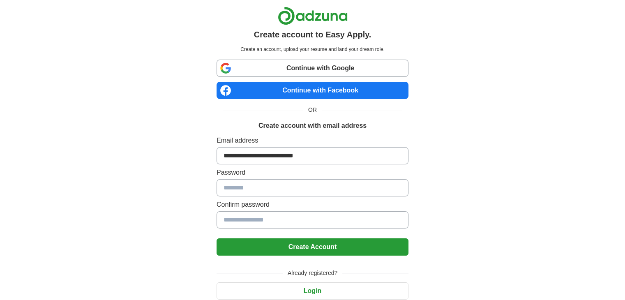 This screenshot has width=625, height=300. What do you see at coordinates (312, 273) in the screenshot?
I see `span: Already registered?` at bounding box center [312, 273].